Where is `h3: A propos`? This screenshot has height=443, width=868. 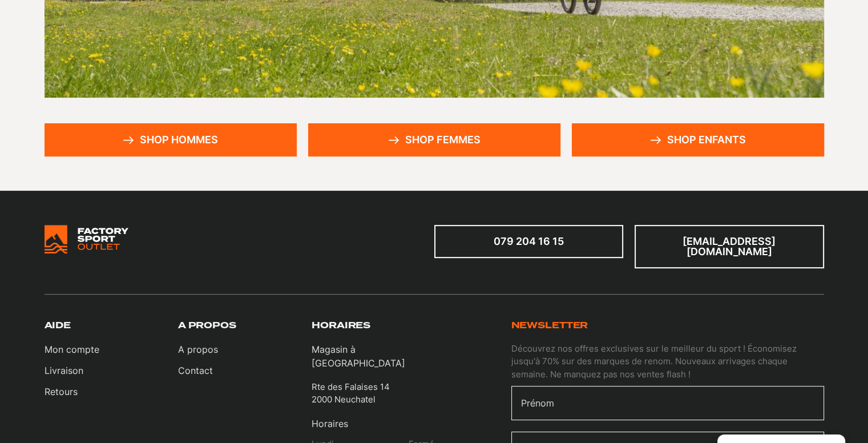
h3: A propos is located at coordinates (207, 326).